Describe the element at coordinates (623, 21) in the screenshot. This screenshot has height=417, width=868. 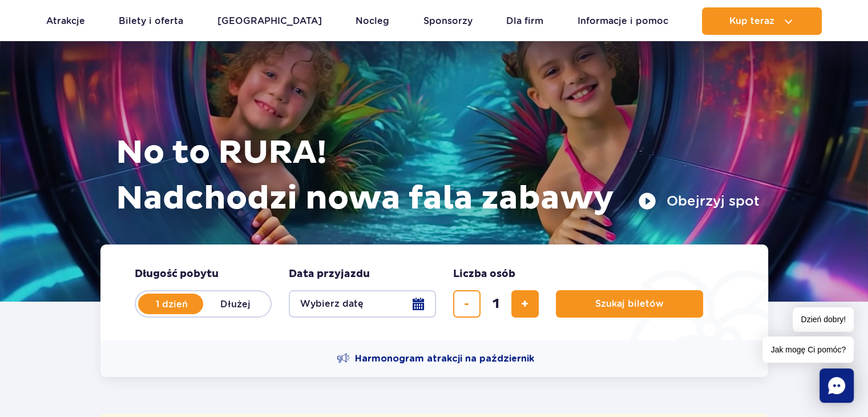
I see `a: Informacje i pomoc` at that location.